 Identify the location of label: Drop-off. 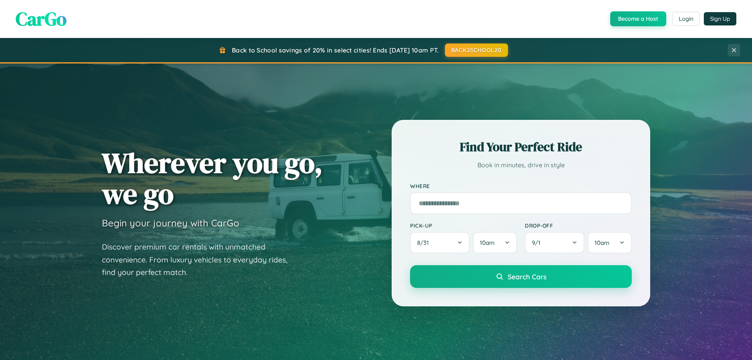
(578, 225).